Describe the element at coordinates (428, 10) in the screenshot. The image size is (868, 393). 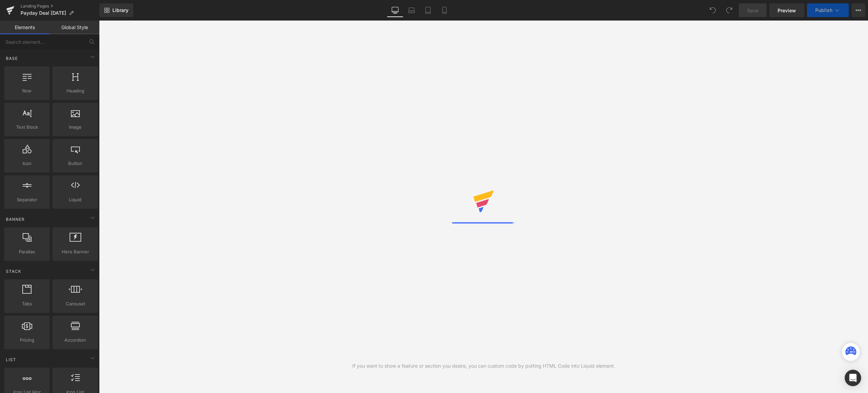
I see `a: Tablet` at that location.